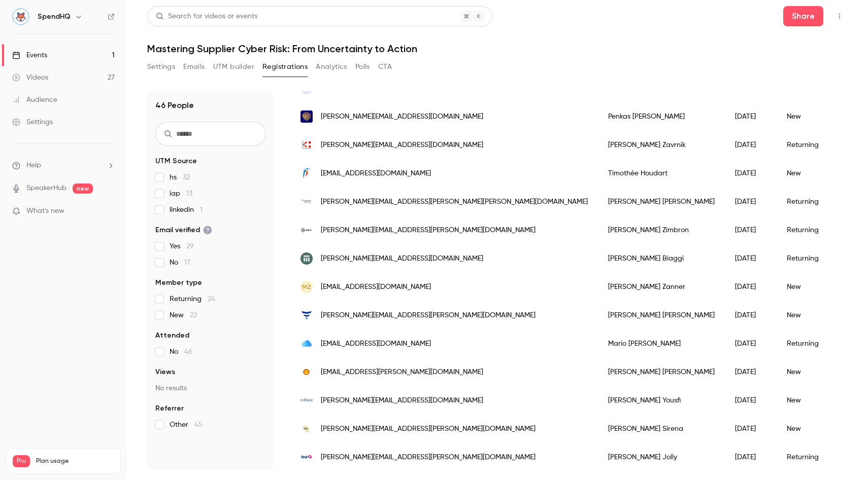 The height and width of the screenshot is (480, 868). I want to click on span: New, so click(183, 316).